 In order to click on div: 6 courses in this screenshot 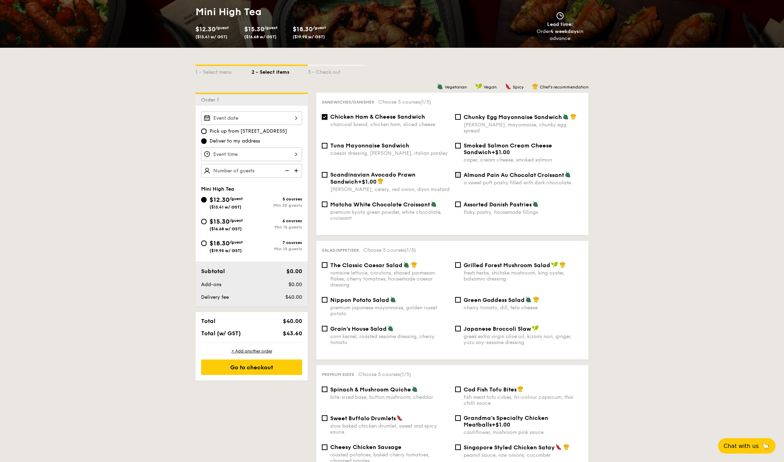, I will do `click(277, 221)`.